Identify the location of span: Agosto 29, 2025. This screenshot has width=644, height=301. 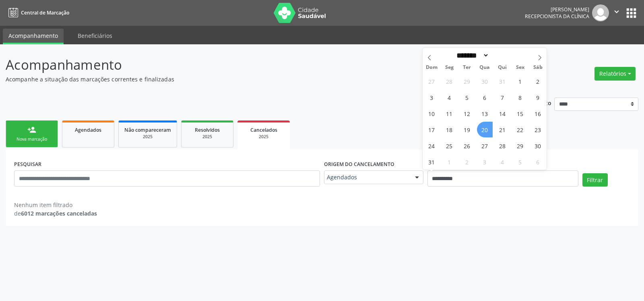
(520, 146).